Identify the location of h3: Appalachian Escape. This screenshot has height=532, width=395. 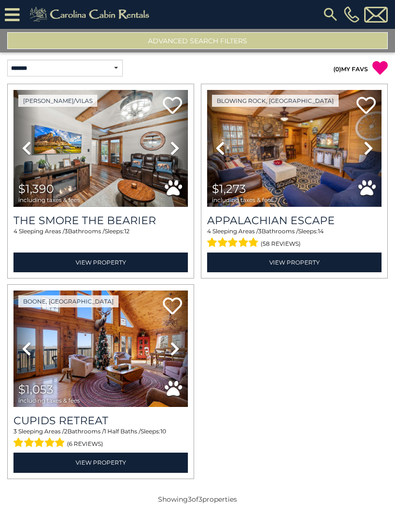
(294, 220).